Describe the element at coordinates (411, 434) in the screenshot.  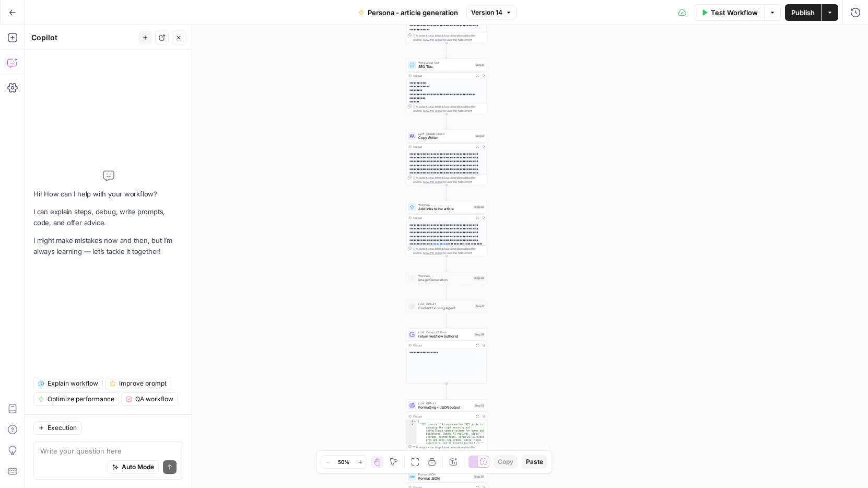
I see `div: 2` at that location.